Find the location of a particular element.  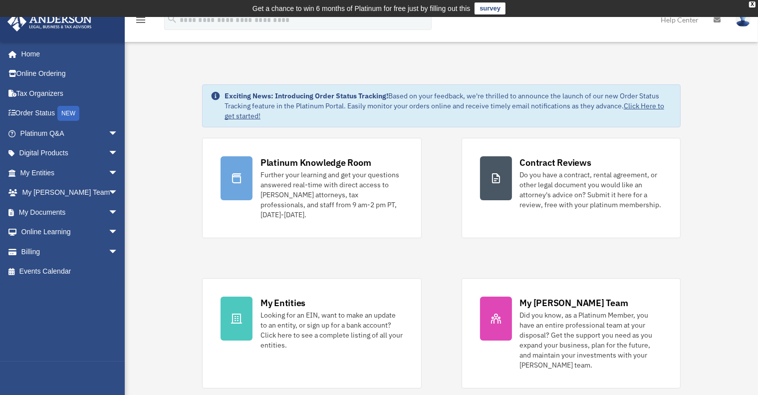

a: Click Here to get started! is located at coordinates (444, 111).